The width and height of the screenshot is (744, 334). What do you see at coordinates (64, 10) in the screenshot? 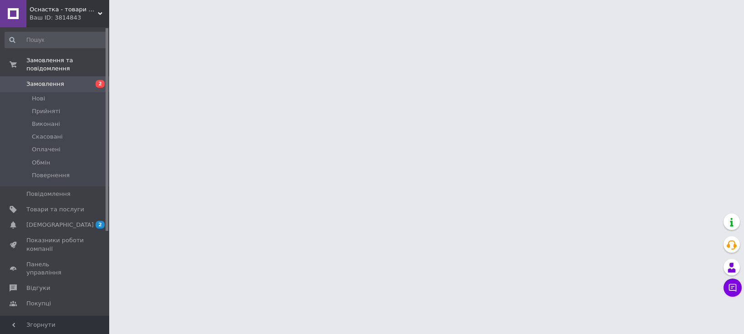
I see `span: Оснастка - товари для риболовлі` at bounding box center [64, 10].